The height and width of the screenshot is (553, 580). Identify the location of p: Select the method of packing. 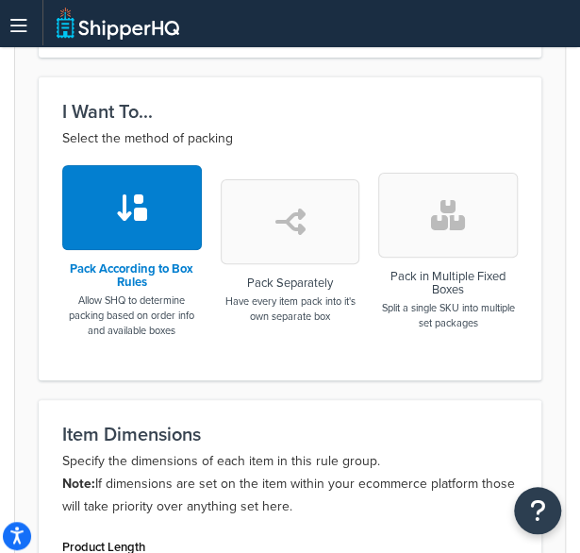
(290, 139).